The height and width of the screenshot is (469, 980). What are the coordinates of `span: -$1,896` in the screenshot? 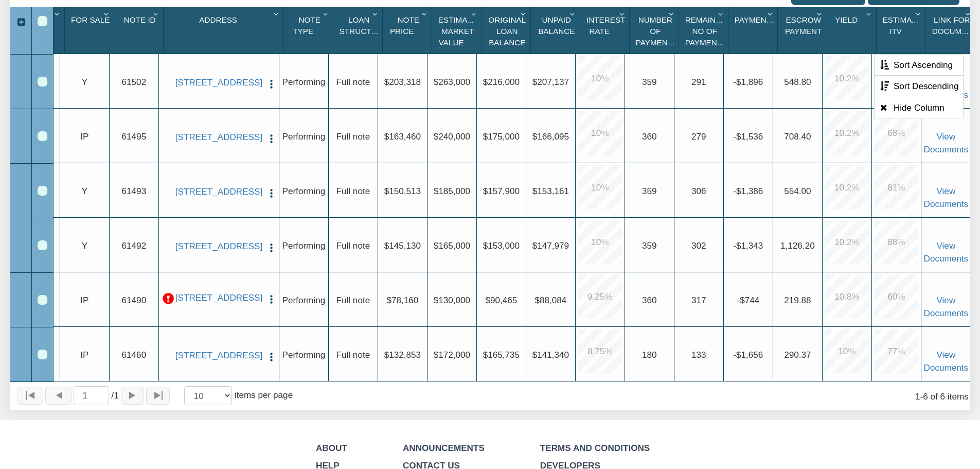 It's located at (749, 82).